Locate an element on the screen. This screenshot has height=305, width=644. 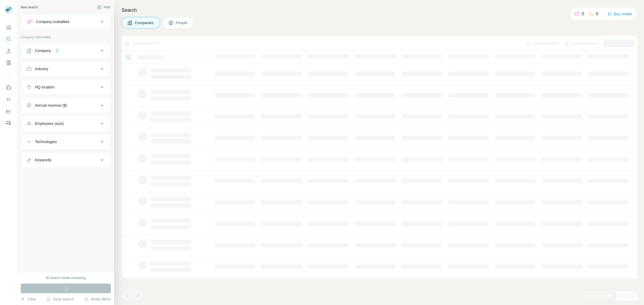
h4: Search is located at coordinates (380, 10).